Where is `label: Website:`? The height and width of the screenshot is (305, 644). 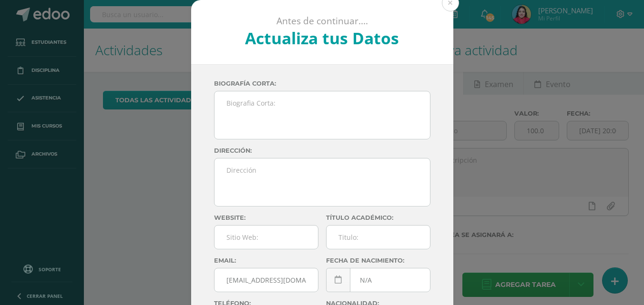
label: Website: is located at coordinates (266, 217).